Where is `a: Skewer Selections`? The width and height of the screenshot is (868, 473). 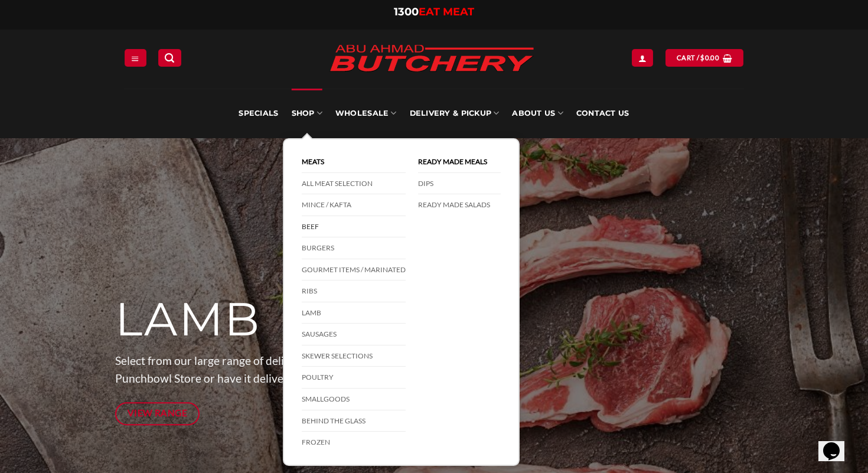
a: Skewer Selections is located at coordinates (353, 356).